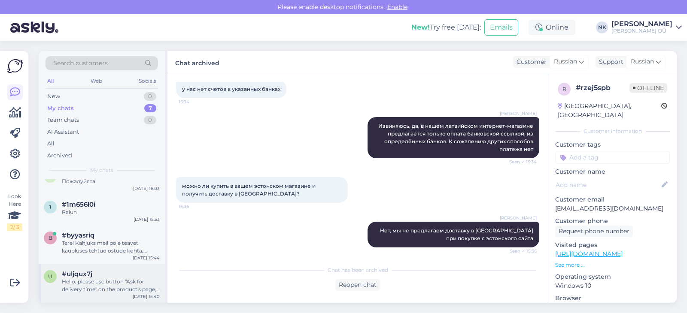 This screenshot has width=687, height=313. I want to click on p: Operating system, so click(612, 277).